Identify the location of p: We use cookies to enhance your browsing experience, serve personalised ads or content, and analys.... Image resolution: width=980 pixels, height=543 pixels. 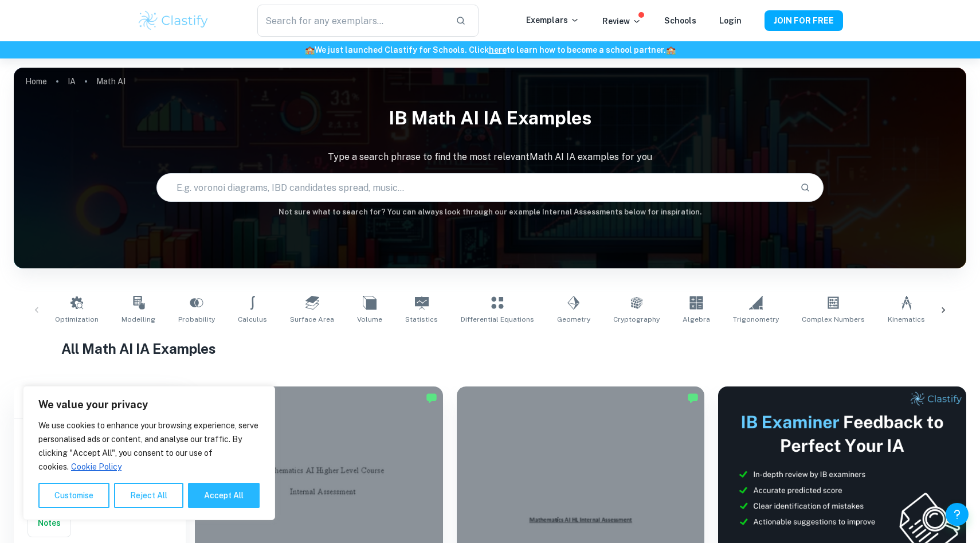
(149, 446).